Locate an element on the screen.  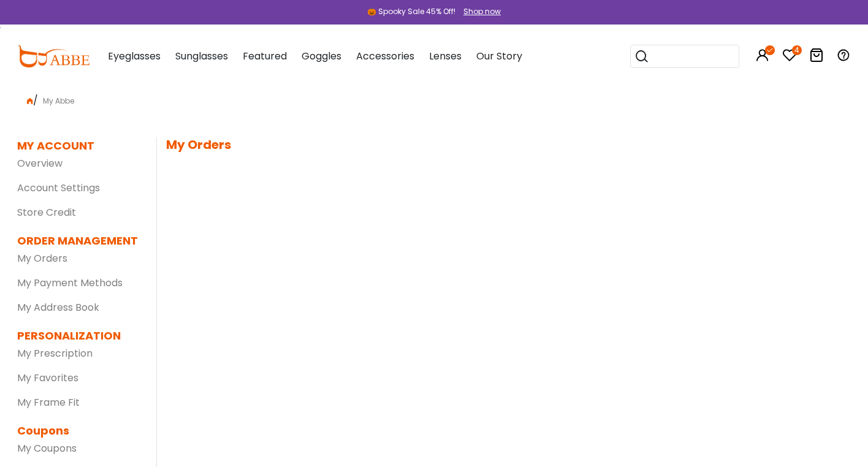
span: Accessories is located at coordinates (385, 56).